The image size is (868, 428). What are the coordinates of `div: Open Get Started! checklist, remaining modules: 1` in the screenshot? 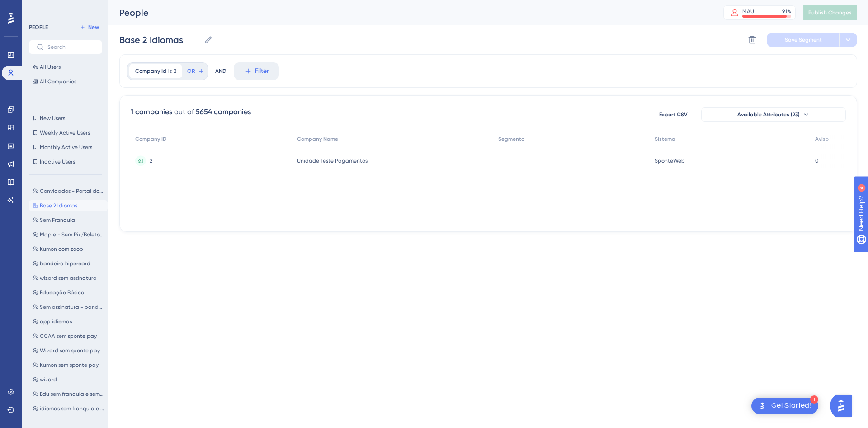 It's located at (785, 405).